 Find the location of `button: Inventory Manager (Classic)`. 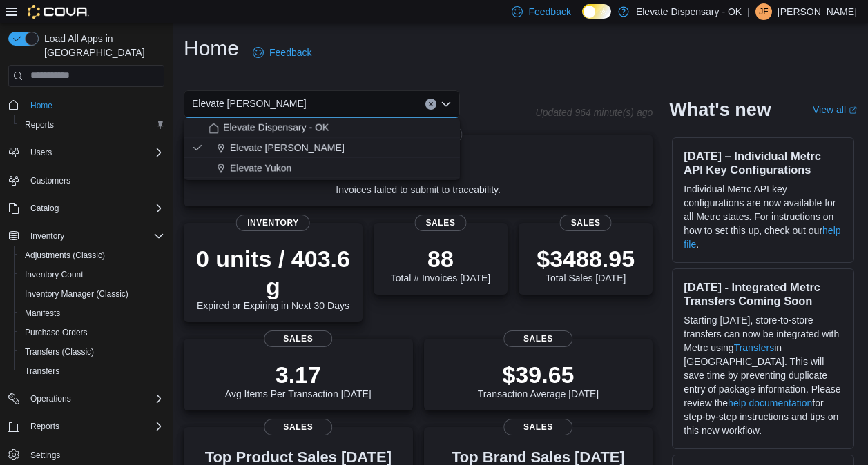

button: Inventory Manager (Classic) is located at coordinates (92, 293).